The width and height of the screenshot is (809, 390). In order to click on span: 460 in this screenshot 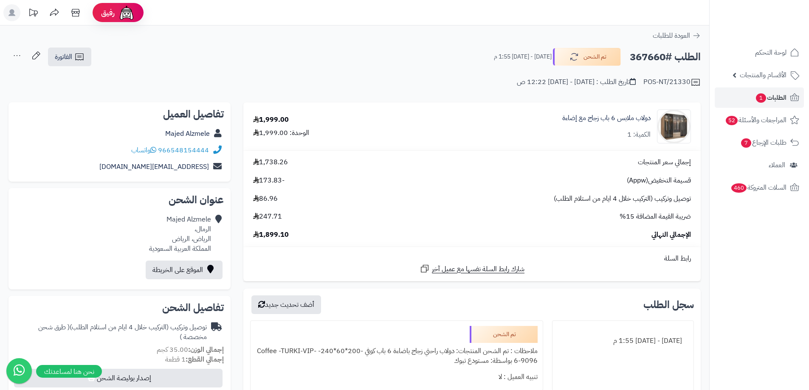, I will do `click(739, 188)`.